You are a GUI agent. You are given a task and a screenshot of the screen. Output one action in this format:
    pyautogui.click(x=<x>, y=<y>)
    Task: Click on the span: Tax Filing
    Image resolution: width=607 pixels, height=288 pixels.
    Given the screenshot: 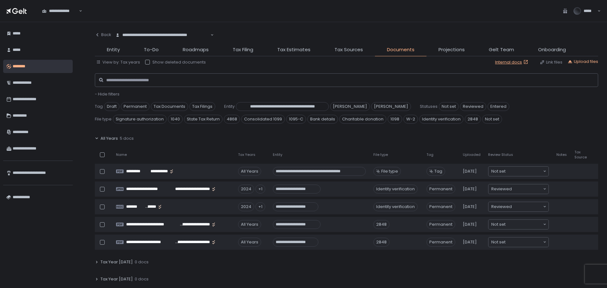 What is the action you would take?
    pyautogui.click(x=243, y=50)
    